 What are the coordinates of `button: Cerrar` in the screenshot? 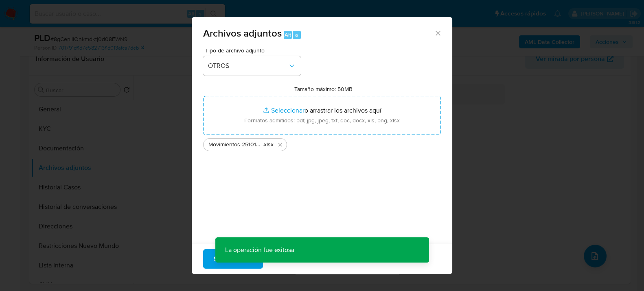 It's located at (438, 33).